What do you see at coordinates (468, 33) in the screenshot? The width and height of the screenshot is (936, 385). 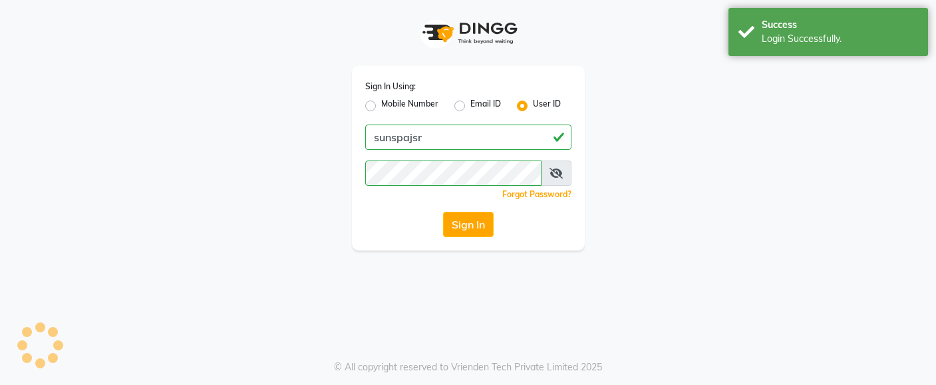 I see `img: logo1.svg` at bounding box center [468, 33].